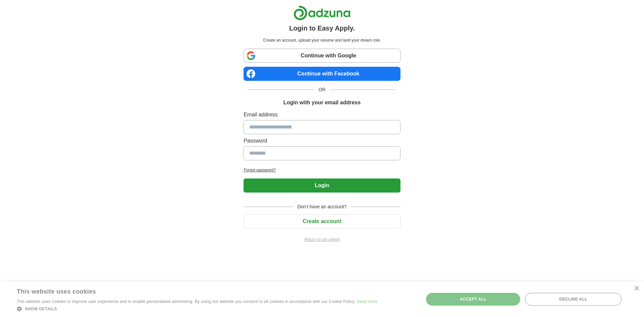  What do you see at coordinates (322, 13) in the screenshot?
I see `img: Adzuna logo` at bounding box center [322, 13].